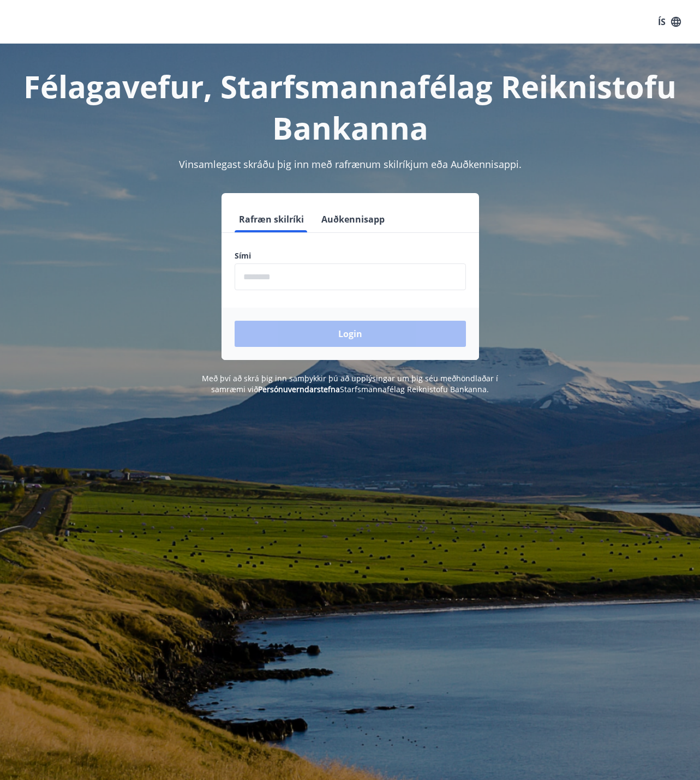 Image resolution: width=700 pixels, height=780 pixels. Describe the element at coordinates (350, 107) in the screenshot. I see `h1: Félagavefur, Starfsmannafélag Reiknistofu Bankanna` at that location.